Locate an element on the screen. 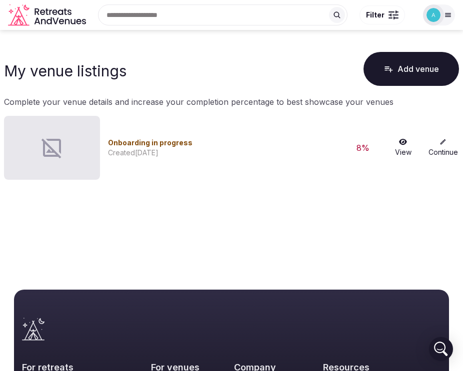 Image resolution: width=463 pixels, height=371 pixels. svg: Retreats and Venues company logo is located at coordinates (48, 15).